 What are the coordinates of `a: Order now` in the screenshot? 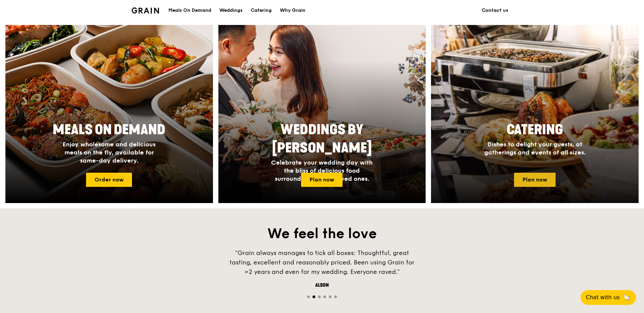 It's located at (109, 180).